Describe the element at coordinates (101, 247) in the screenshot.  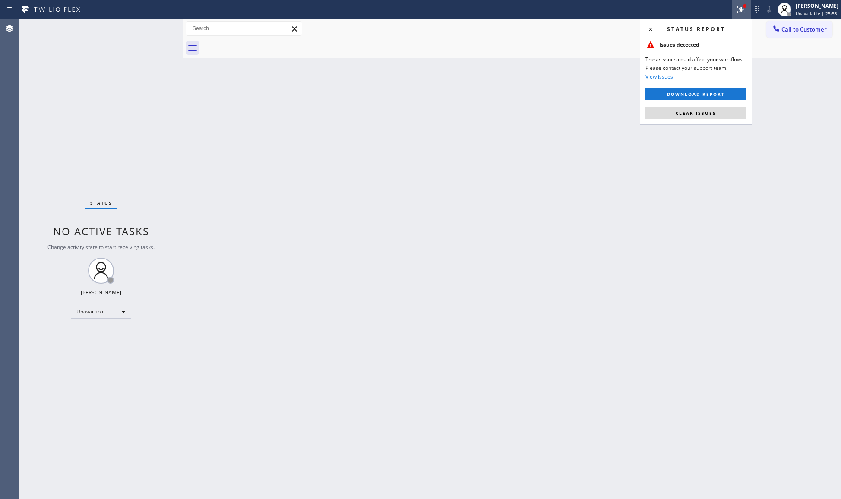
I see `span: Change activity state to start receiving tasks.` at that location.